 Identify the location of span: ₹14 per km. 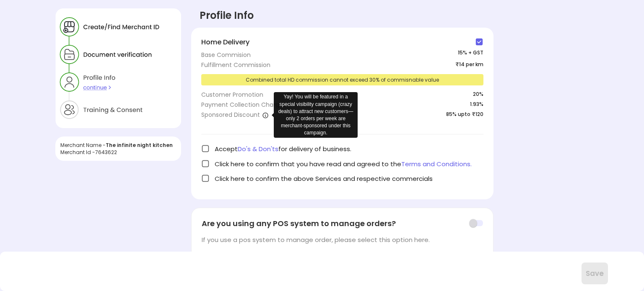
(469, 65).